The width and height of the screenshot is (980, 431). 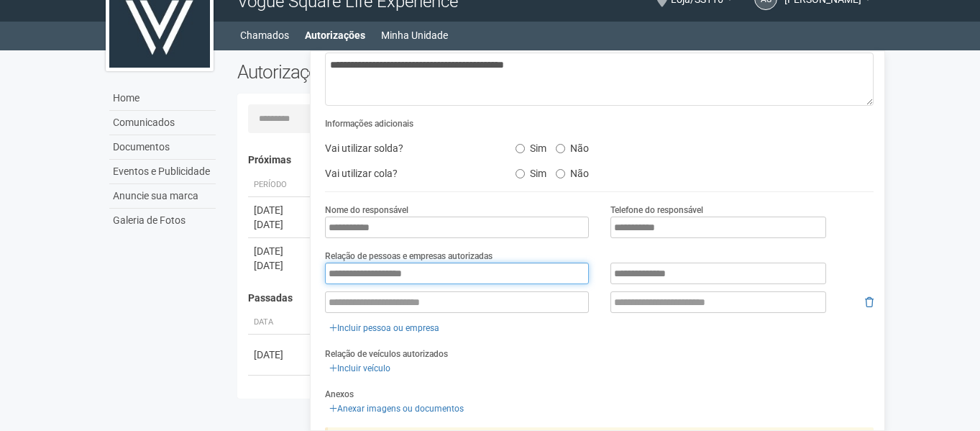 I want to click on label: Anexos, so click(x=339, y=394).